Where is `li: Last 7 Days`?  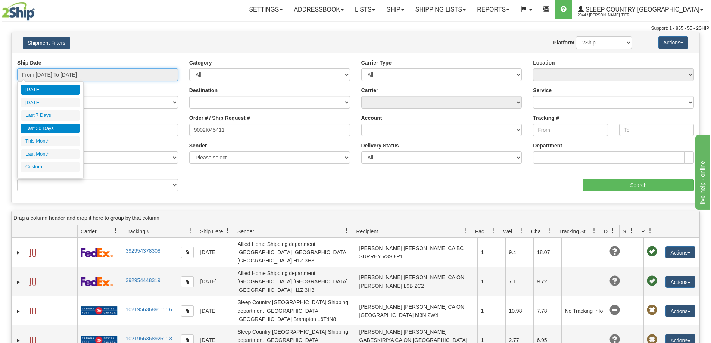 li: Last 7 Days is located at coordinates (50, 115).